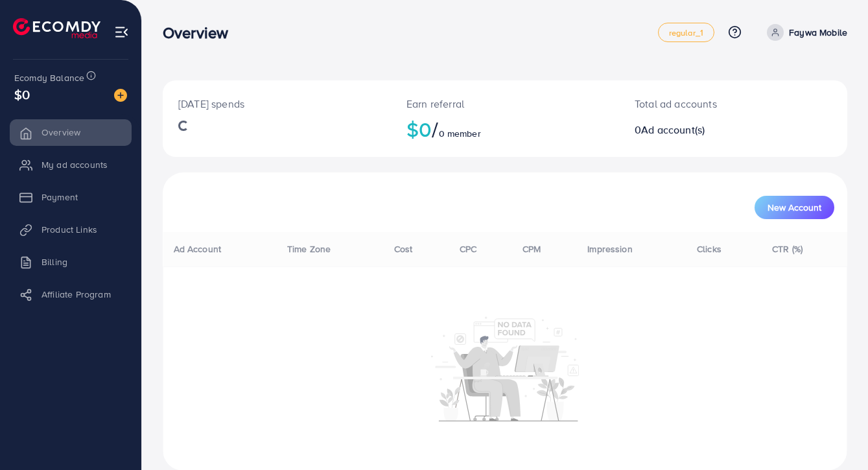 The image size is (868, 470). What do you see at coordinates (705, 104) in the screenshot?
I see `p: Total ad accounts` at bounding box center [705, 104].